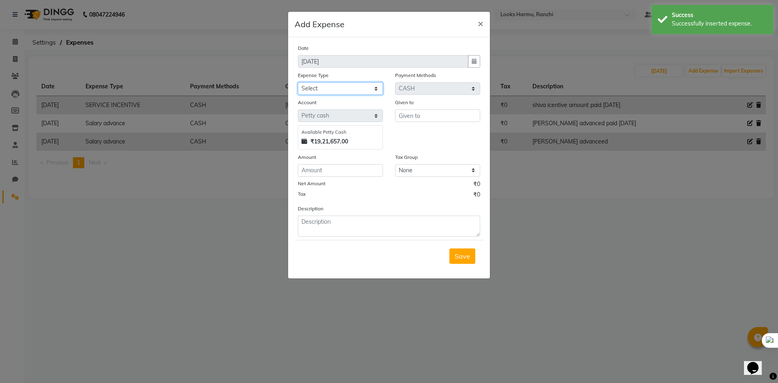 Image resolution: width=778 pixels, height=383 pixels. Describe the element at coordinates (303, 48) in the screenshot. I see `label: Date` at that location.